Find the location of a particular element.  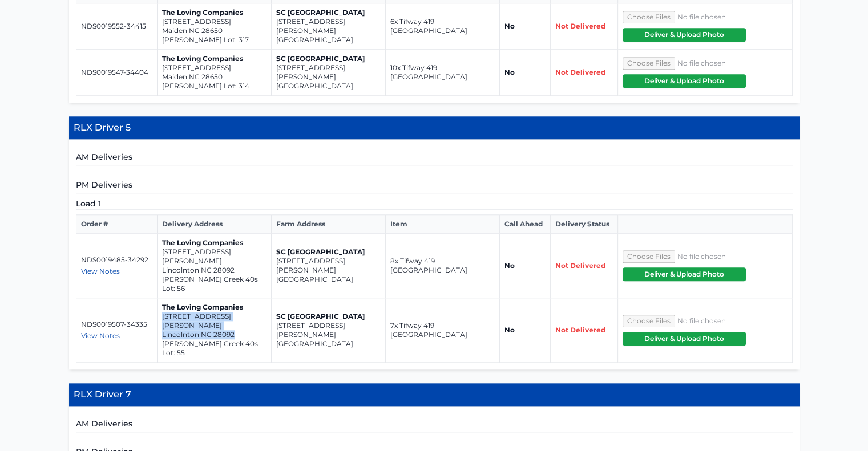

h5: Load 1 is located at coordinates (434, 204).